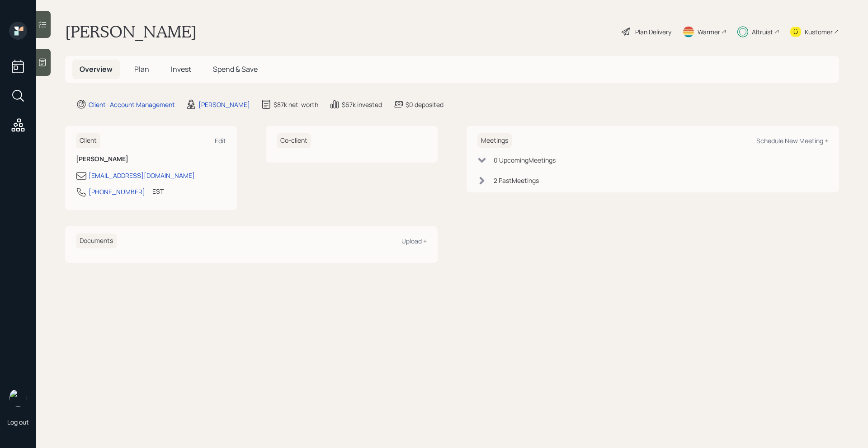  What do you see at coordinates (762, 31) in the screenshot?
I see `div: Altruist` at bounding box center [762, 31].